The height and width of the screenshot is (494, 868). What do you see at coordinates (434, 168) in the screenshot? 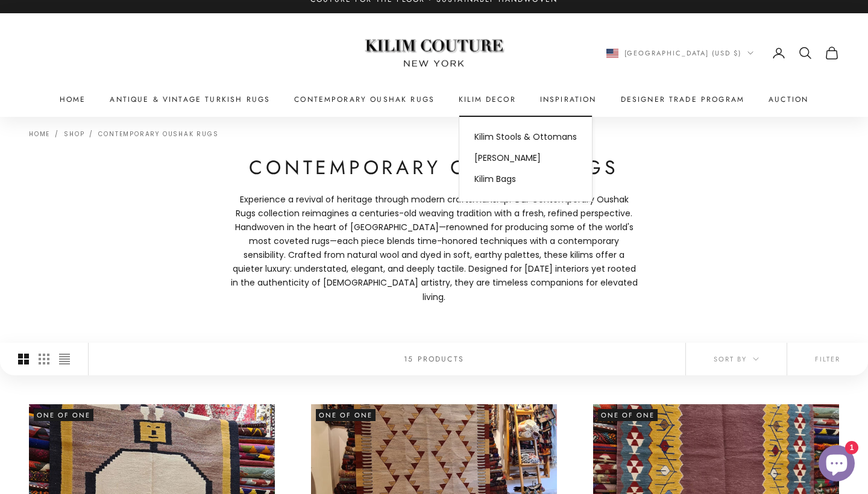
I see `h1: Contemporary Oushak Rugs` at bounding box center [434, 168].